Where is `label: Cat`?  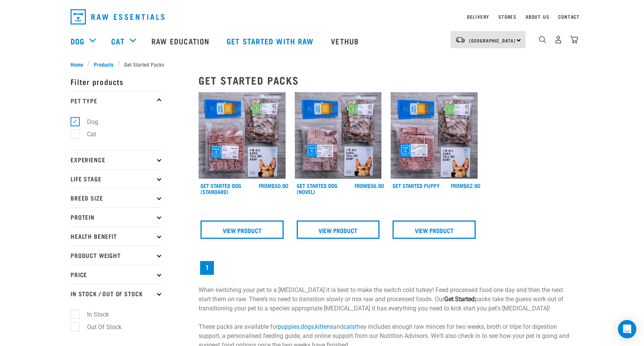
label: Cat is located at coordinates (87, 134).